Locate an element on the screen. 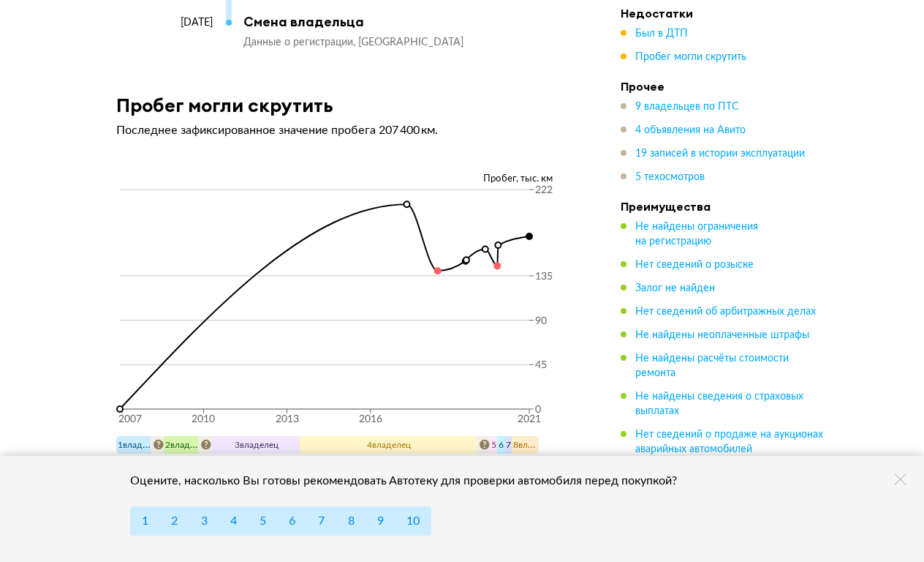  span: Данные о регистрации is located at coordinates (300, 43).